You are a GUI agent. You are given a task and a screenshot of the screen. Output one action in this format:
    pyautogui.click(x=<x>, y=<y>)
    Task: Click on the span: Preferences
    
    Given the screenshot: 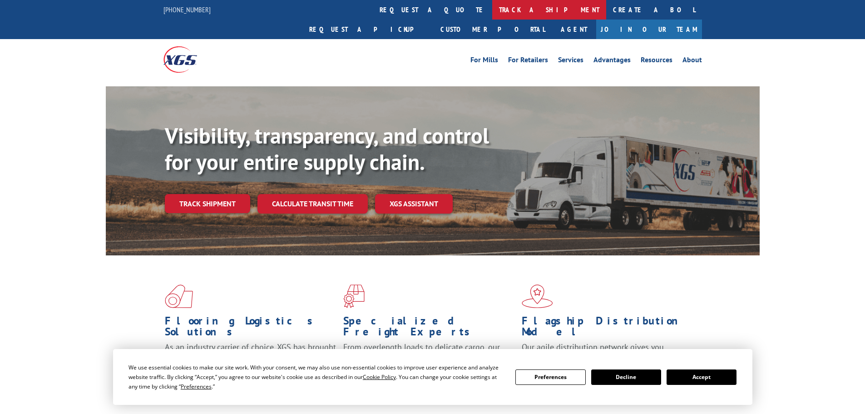 What is the action you would take?
    pyautogui.click(x=196, y=386)
    